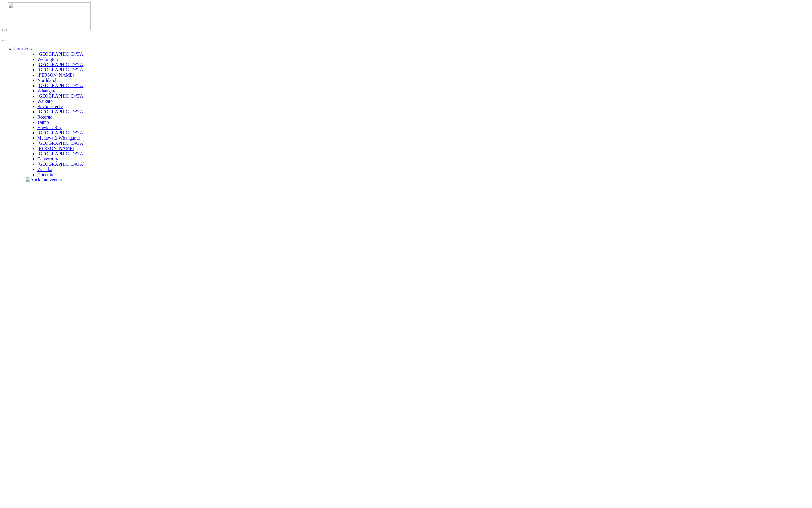  What do you see at coordinates (59, 138) in the screenshot?
I see `a: Manawatū-Whanganui` at bounding box center [59, 138].